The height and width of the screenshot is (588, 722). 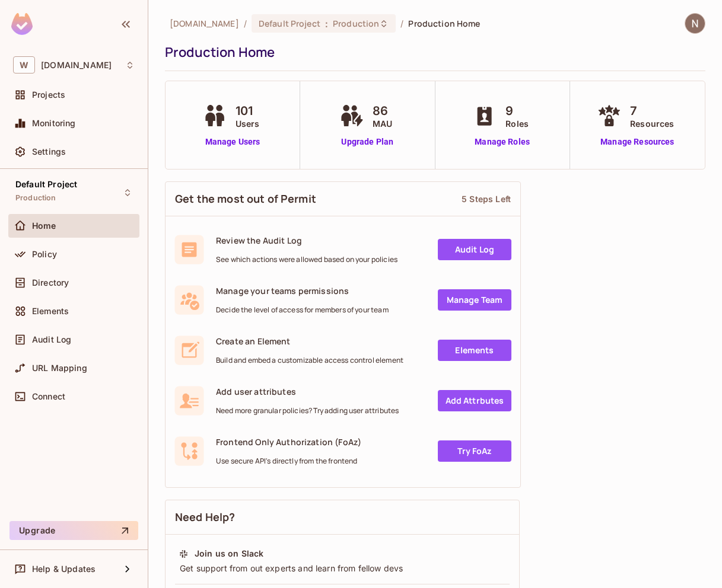 What do you see at coordinates (229, 554) in the screenshot?
I see `div: Join us on Slack` at bounding box center [229, 554].